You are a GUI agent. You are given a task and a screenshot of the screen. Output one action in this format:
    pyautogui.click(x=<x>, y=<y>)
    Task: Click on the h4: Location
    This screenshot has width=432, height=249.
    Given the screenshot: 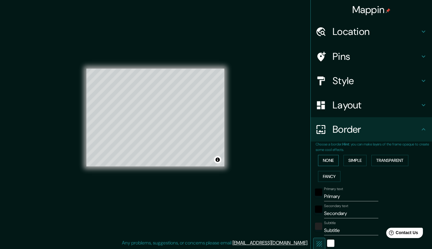 What is the action you would take?
    pyautogui.click(x=377, y=32)
    